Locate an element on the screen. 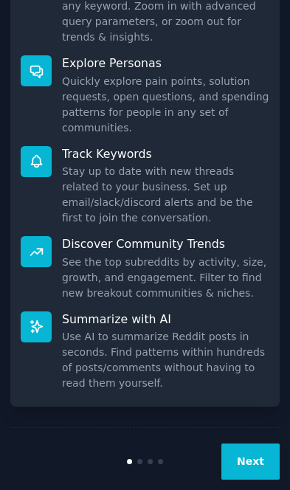 This screenshot has height=490, width=290. dd: Quickly explore pain points, solution requests, open questions, and spending patterns for people ... is located at coordinates (165, 105).